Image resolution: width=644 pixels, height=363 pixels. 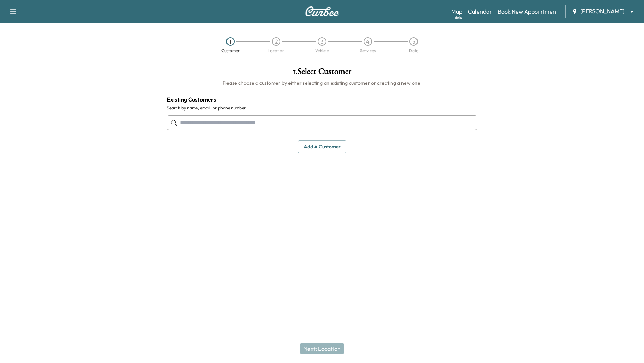 I want to click on h6: Please choose a customer by either selecting an existing customer or creating a new one., so click(x=322, y=83).